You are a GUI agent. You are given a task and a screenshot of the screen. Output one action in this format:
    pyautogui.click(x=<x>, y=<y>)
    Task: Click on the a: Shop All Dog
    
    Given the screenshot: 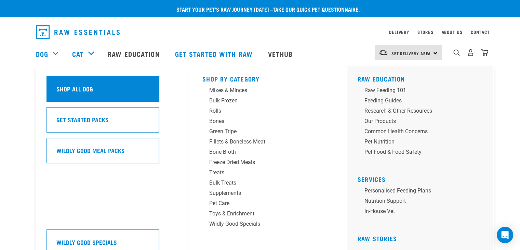 What is the action you would take?
    pyautogui.click(x=111, y=91)
    